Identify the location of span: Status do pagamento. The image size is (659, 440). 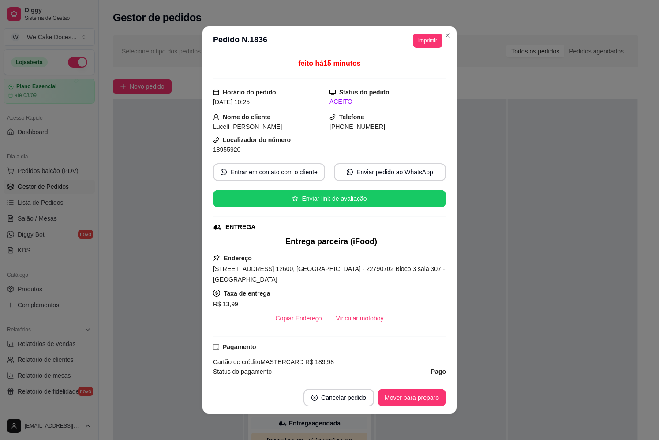
(242, 372).